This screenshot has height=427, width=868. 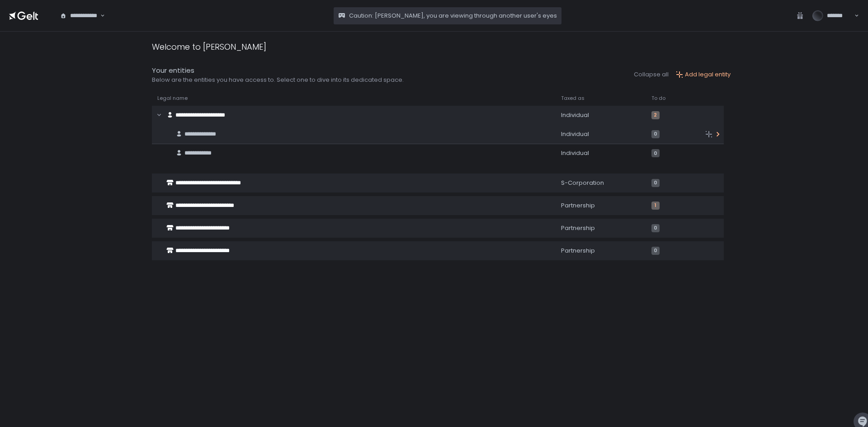 What do you see at coordinates (656, 115) in the screenshot?
I see `span: 2` at bounding box center [656, 115].